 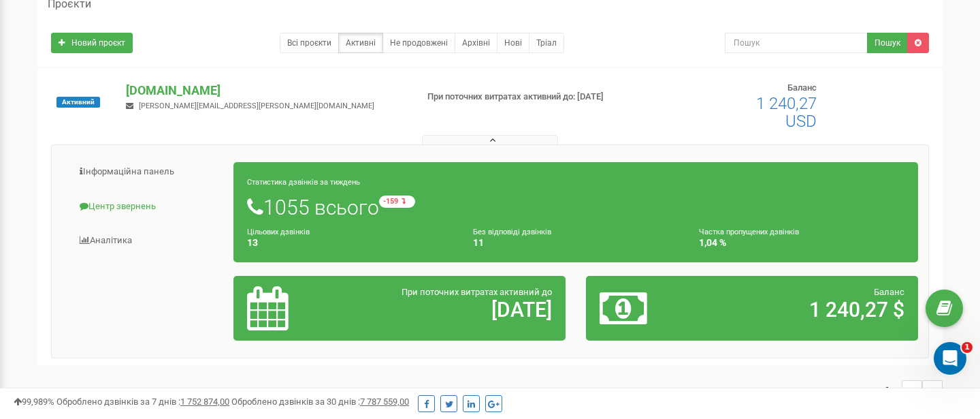 What do you see at coordinates (786, 113) in the screenshot?
I see `span: 1 240,27 USD` at bounding box center [786, 113].